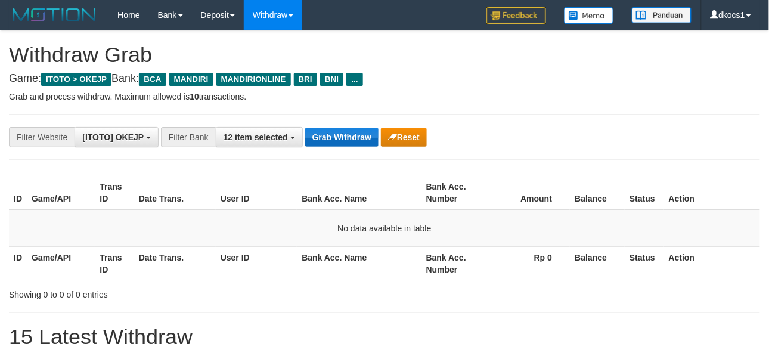 Image resolution: width=769 pixels, height=356 pixels. Describe the element at coordinates (194, 97) in the screenshot. I see `strong: 10` at that location.